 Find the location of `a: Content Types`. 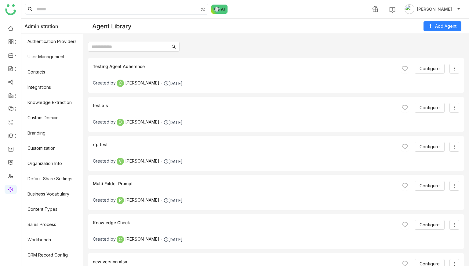

a: Content Types is located at coordinates (52, 209).